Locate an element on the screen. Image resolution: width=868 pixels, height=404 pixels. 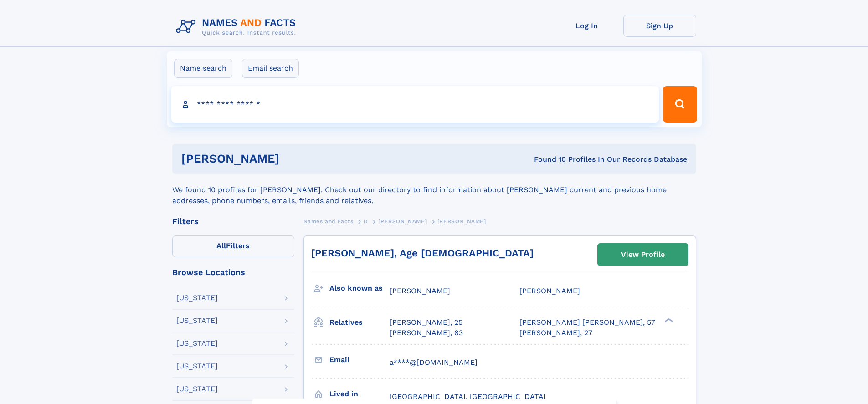
span: All is located at coordinates (221, 245).